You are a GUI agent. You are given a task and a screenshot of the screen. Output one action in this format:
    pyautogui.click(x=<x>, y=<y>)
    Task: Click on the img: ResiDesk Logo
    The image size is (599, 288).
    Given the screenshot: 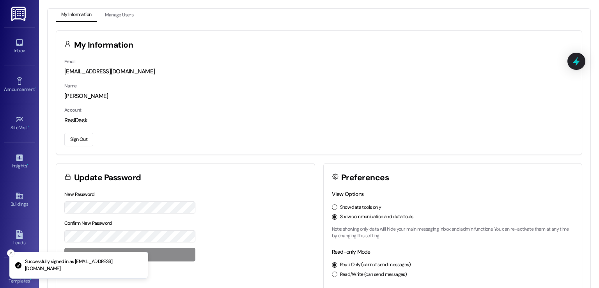 What is the action you would take?
    pyautogui.click(x=19, y=14)
    